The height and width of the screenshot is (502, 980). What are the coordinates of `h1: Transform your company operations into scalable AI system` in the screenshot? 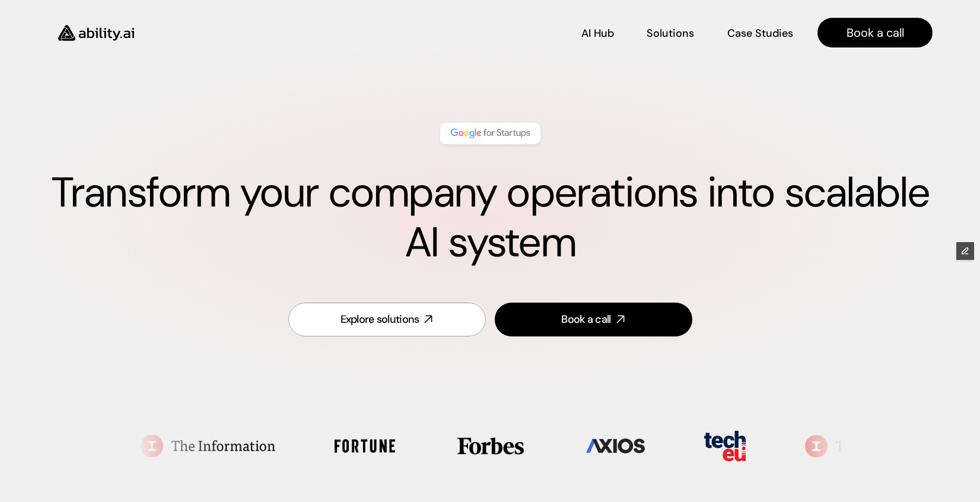 It's located at (490, 217).